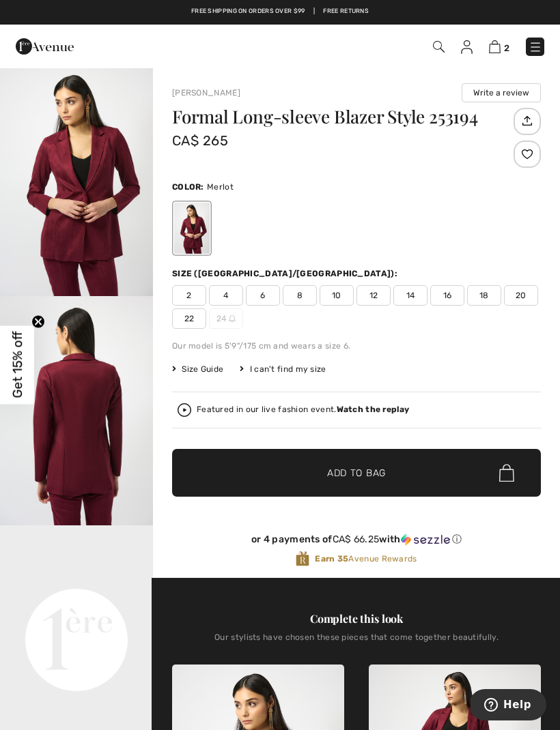  I want to click on img: Menu, so click(535, 47).